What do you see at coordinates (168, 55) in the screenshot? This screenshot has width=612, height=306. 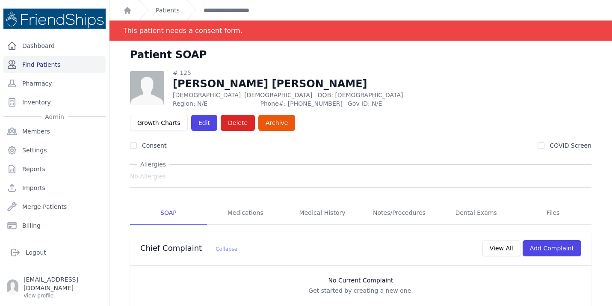 I see `h1: Patient SOAP` at bounding box center [168, 55].